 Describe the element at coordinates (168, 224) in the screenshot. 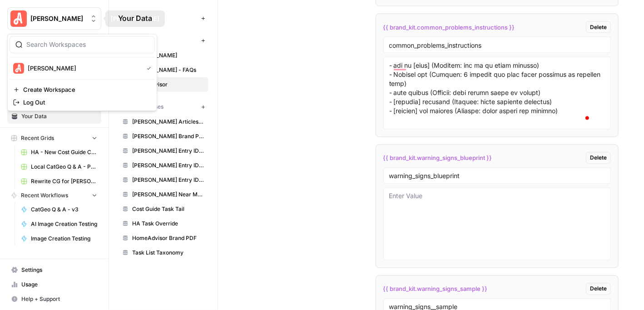

I see `span: HA Task Override` at that location.